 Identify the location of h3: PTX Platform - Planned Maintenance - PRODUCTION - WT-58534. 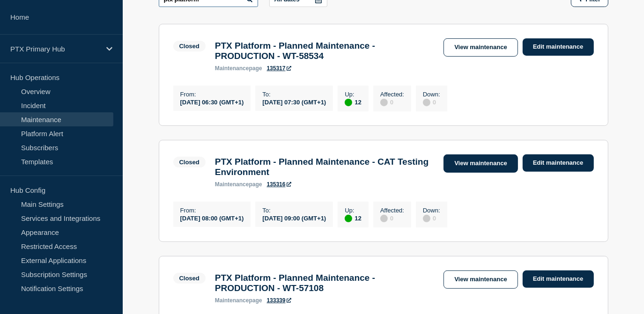
(325, 51).